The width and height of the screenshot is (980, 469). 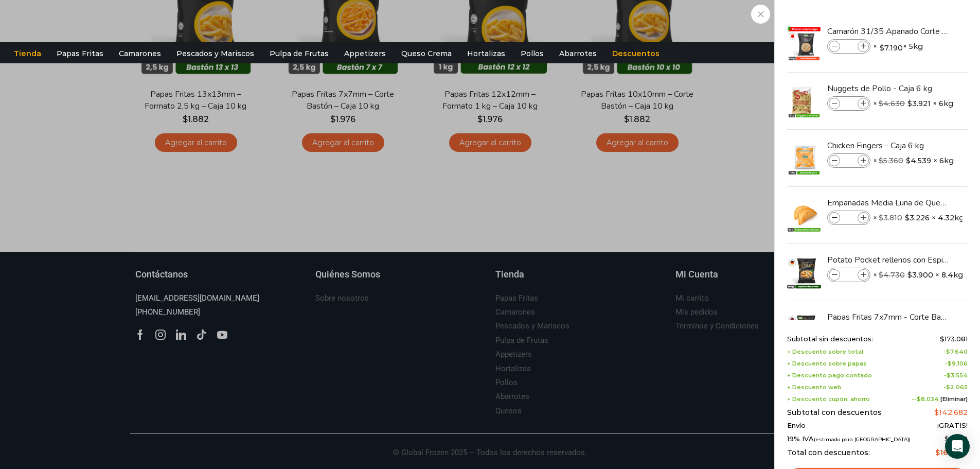 I want to click on bdi: 4.539, so click(x=918, y=161).